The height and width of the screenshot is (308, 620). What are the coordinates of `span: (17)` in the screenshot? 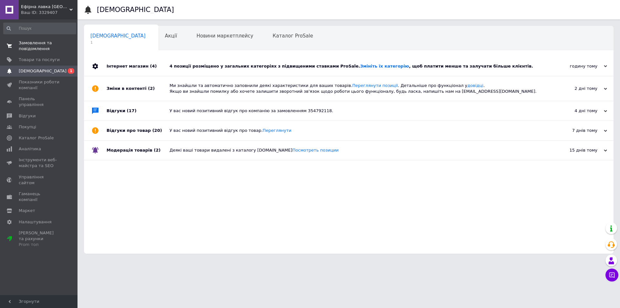 It's located at (132, 110).